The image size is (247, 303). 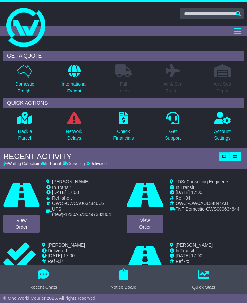 I want to click on div: Recent Chats, so click(x=43, y=287).